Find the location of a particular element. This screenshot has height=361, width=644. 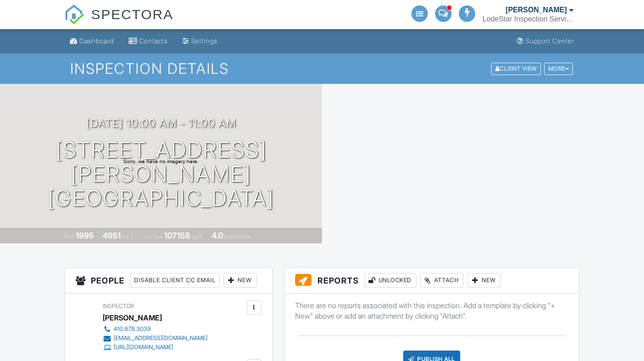

div: Dashboard is located at coordinates (97, 41).